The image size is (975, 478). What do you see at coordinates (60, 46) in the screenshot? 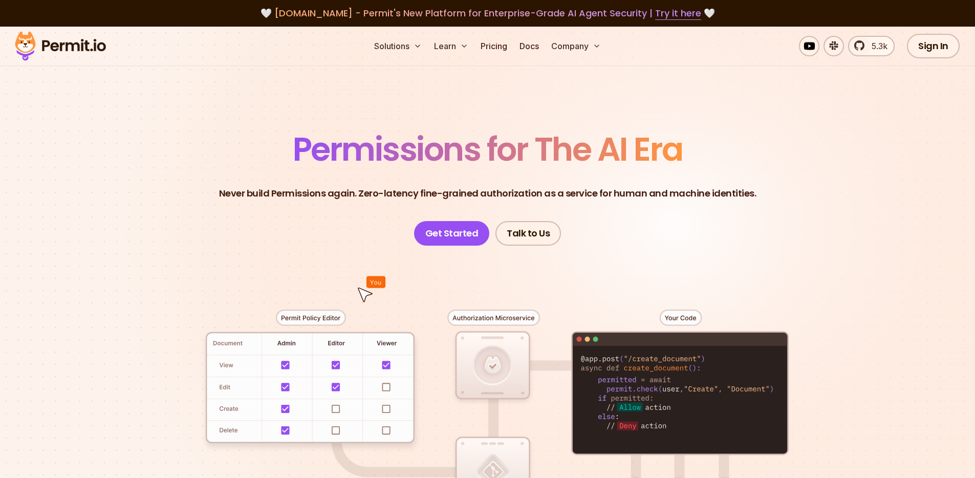
I see `img: Permit logo` at bounding box center [60, 46].